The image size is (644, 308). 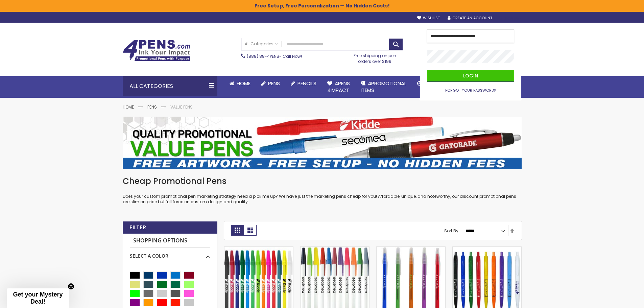 What do you see at coordinates (411, 250) in the screenshot?
I see `a: Belfast Translucent Value Stick Pen` at bounding box center [411, 250].